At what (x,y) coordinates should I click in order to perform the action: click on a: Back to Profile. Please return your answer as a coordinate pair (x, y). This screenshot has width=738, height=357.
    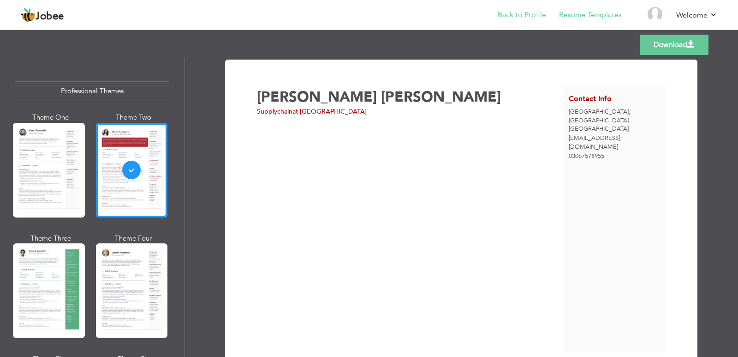
    Looking at the image, I should click on (522, 15).